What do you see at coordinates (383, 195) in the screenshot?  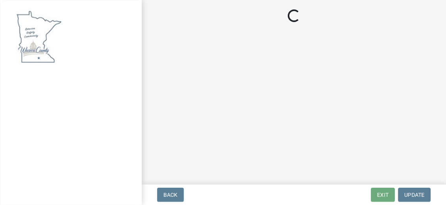 I see `button: Exit` at bounding box center [383, 195].